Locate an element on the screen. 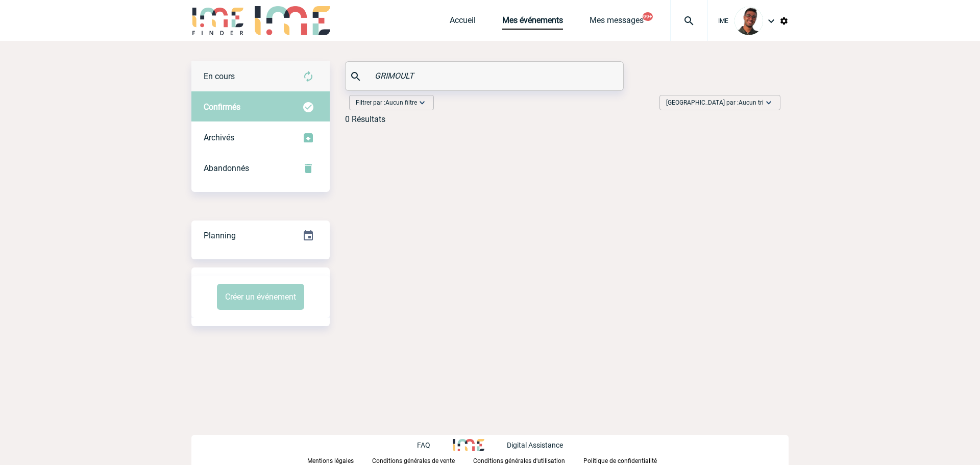 The height and width of the screenshot is (465, 980). span: Aucun filtre is located at coordinates (401, 103).